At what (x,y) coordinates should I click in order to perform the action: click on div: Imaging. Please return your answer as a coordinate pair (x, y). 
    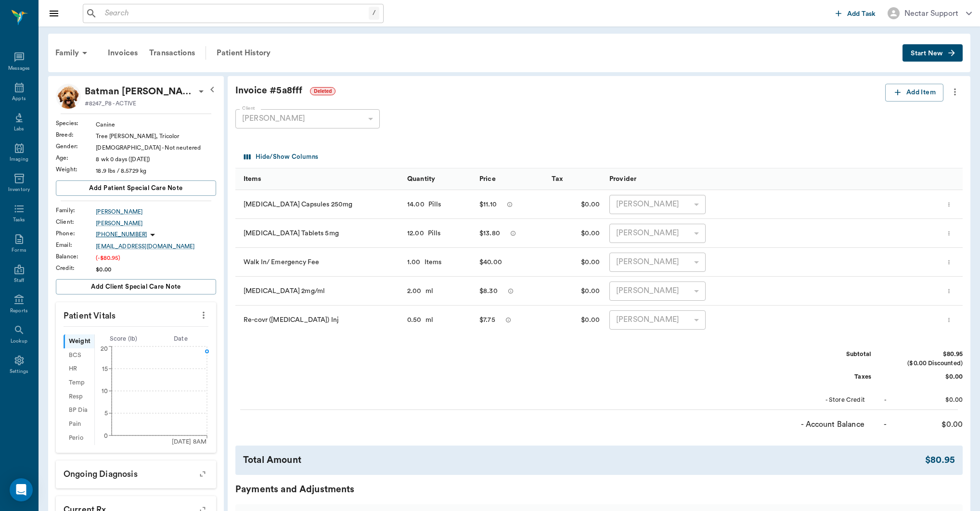
    Looking at the image, I should click on (19, 159).